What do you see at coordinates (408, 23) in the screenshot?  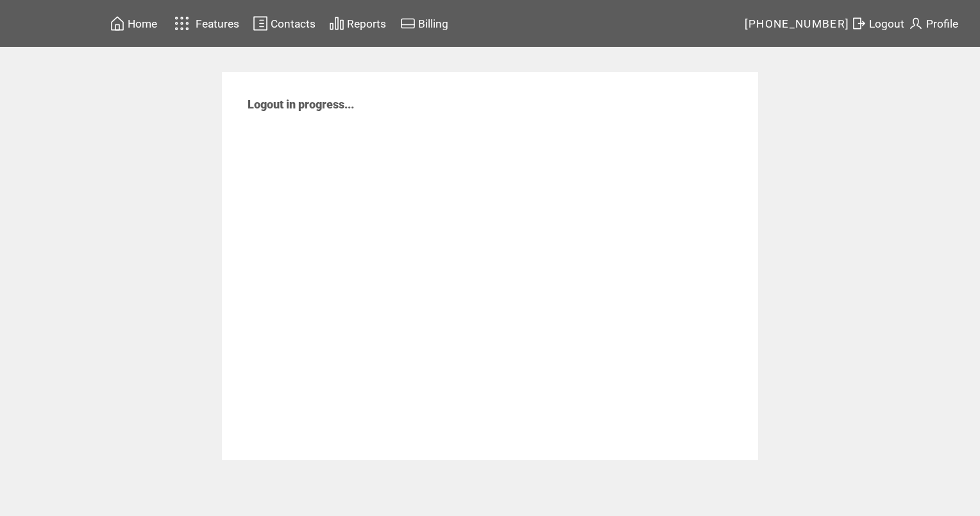 I see `img: creidtcard.svg` at bounding box center [408, 23].